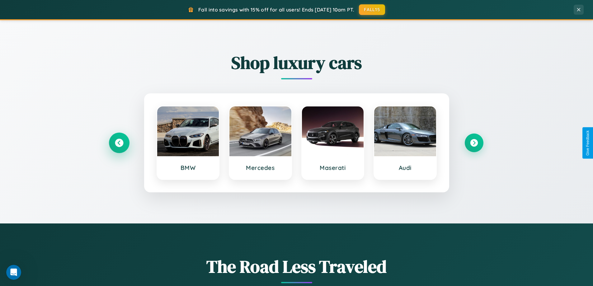 The width and height of the screenshot is (593, 286). What do you see at coordinates (260, 168) in the screenshot?
I see `h3: Mercedes` at bounding box center [260, 168].